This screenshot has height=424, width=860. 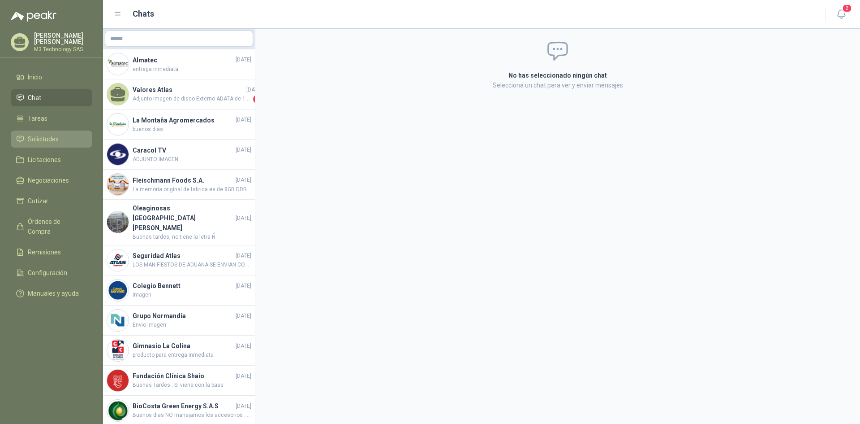 I want to click on span: Solicitudes, so click(x=43, y=139).